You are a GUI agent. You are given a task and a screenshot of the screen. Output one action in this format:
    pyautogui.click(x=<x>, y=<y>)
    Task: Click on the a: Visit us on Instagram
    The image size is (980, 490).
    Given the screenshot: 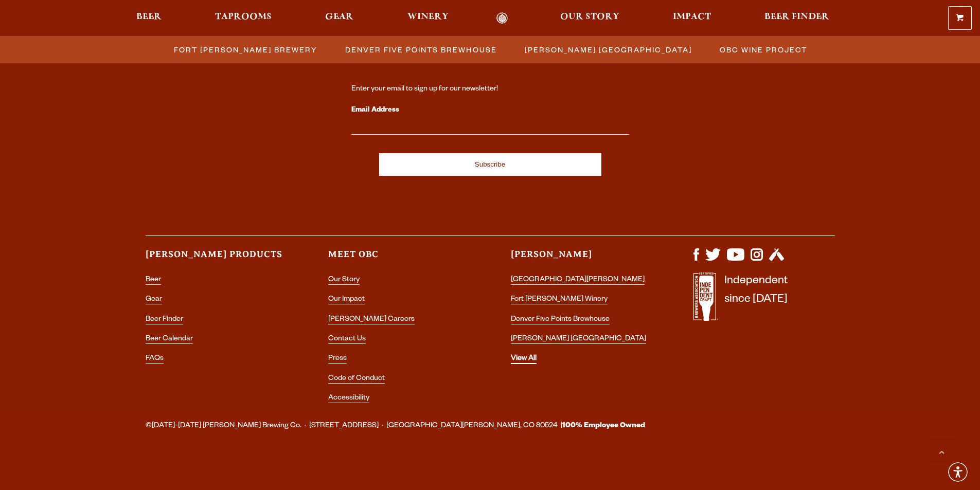 What is the action you would take?
    pyautogui.click(x=757, y=259)
    